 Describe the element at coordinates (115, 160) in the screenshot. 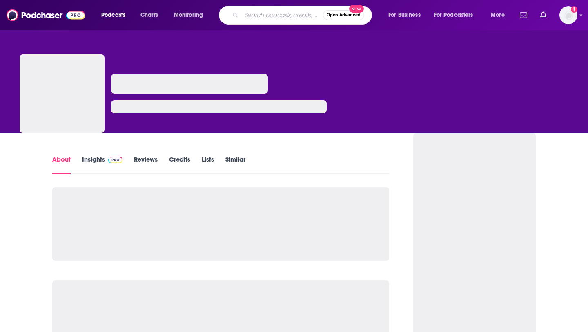

I see `img: Podchaser Pro` at that location.